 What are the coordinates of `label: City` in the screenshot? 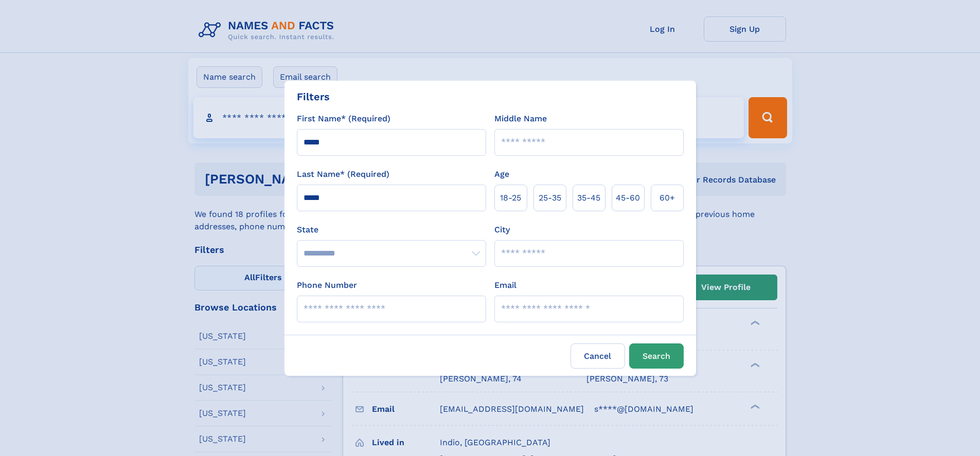 It's located at (502, 230).